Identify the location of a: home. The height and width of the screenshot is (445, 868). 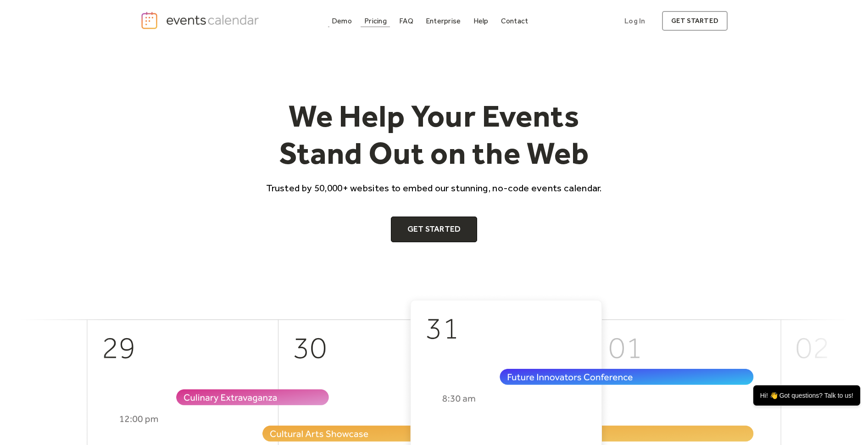
(201, 20).